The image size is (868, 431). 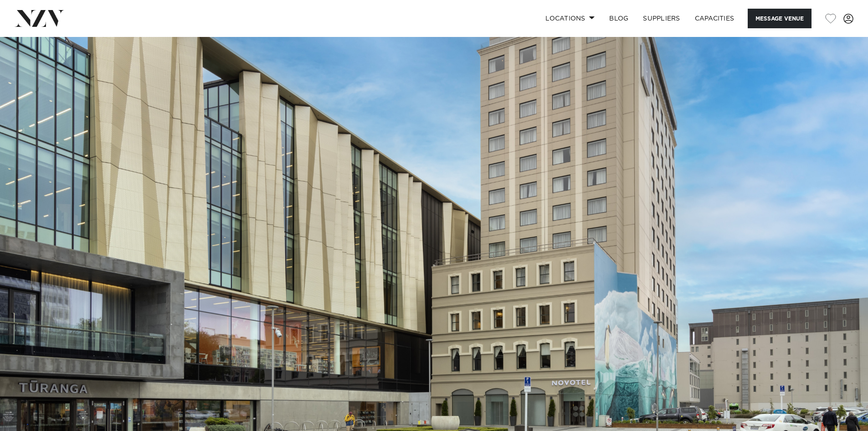 I want to click on a: SUPPLIERS, so click(x=662, y=18).